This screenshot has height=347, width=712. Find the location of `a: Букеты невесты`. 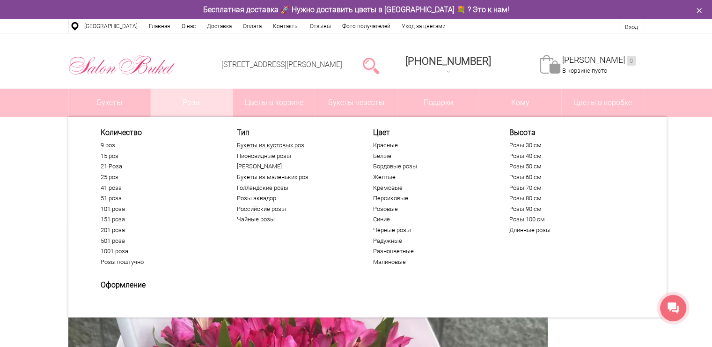

a: Букеты невесты is located at coordinates (356, 103).